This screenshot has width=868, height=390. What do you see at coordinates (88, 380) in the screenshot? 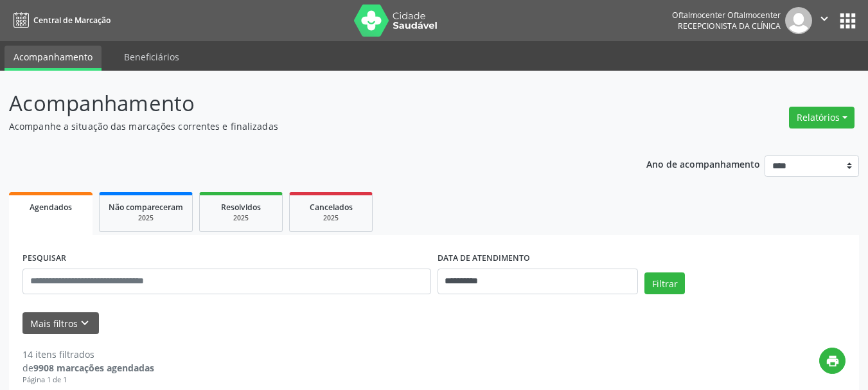
I see `div: Página 1 de 1` at bounding box center [88, 380].